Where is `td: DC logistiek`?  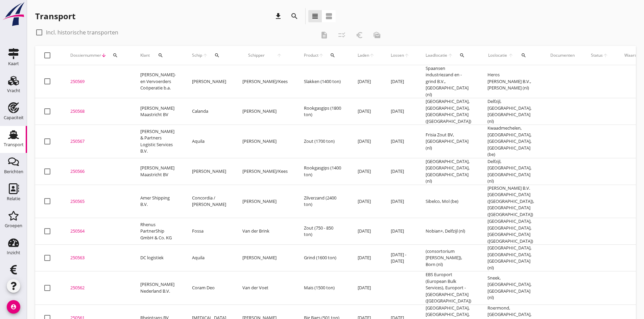
td: DC logistiek is located at coordinates (158, 258).